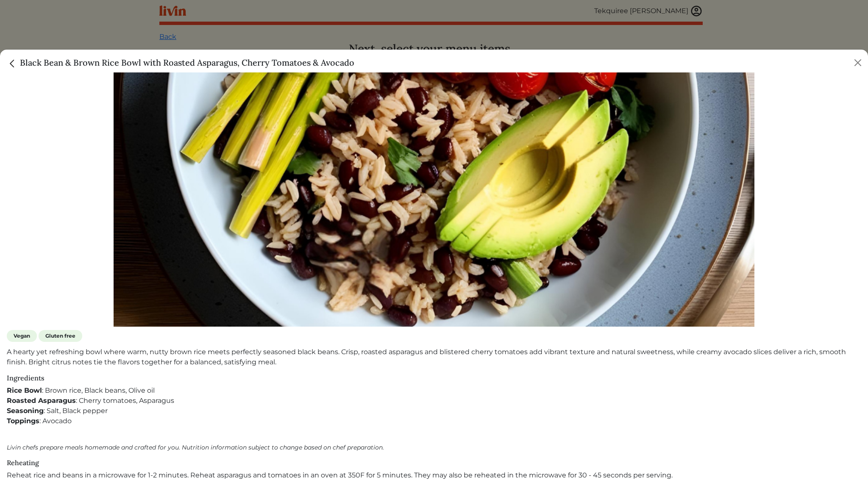  Describe the element at coordinates (434, 378) in the screenshot. I see `h6: Ingredients` at that location.